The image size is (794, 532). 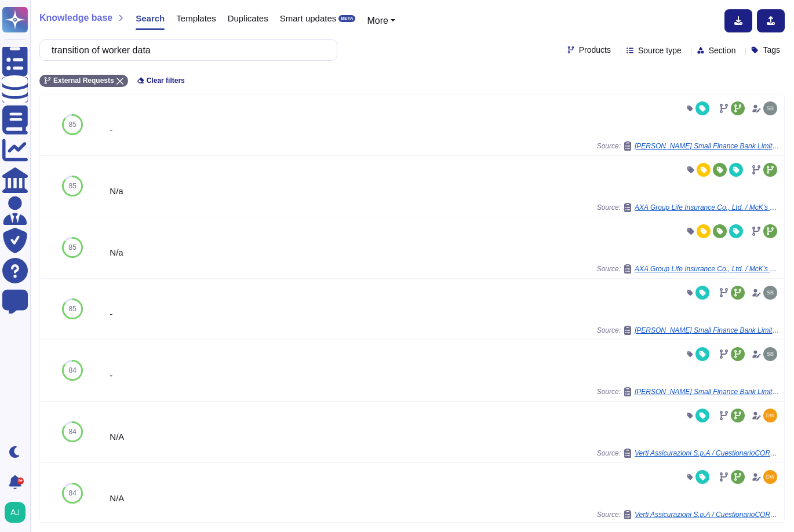 What do you see at coordinates (377, 20) in the screenshot?
I see `span: More` at bounding box center [377, 20].